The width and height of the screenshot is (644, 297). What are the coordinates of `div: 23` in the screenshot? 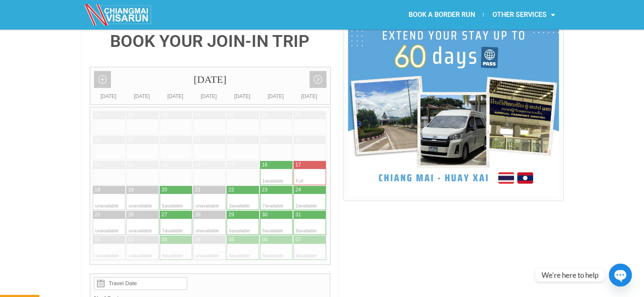 It's located at (264, 190).